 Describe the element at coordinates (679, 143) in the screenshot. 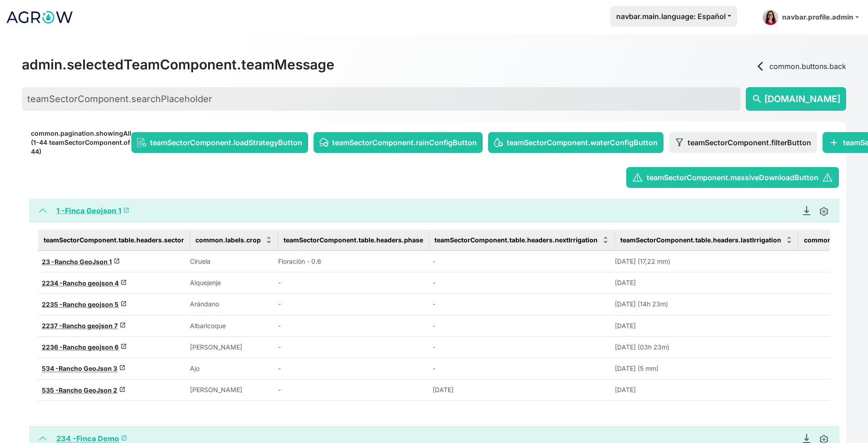

I see `img: filter` at that location.